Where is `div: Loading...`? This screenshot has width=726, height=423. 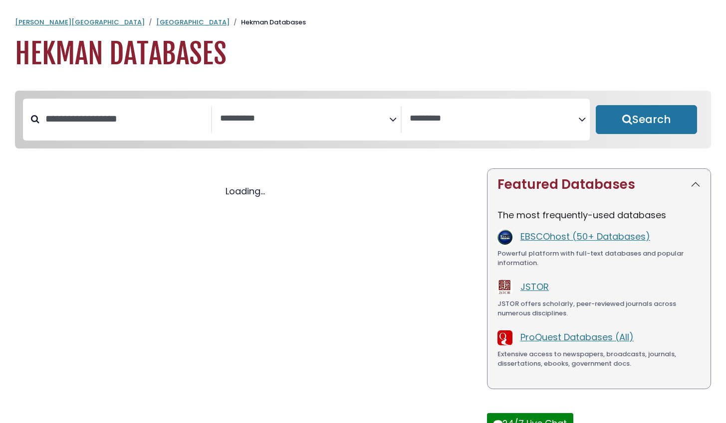 div: Loading... is located at coordinates (245, 191).